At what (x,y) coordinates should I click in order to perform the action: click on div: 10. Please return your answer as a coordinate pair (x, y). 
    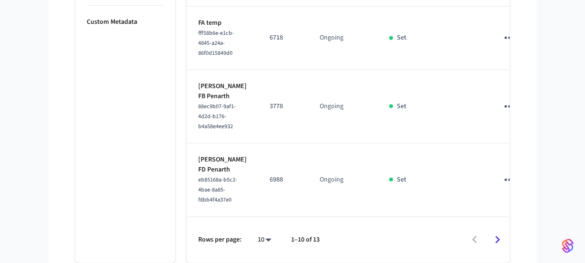
    Looking at the image, I should click on (265, 240).